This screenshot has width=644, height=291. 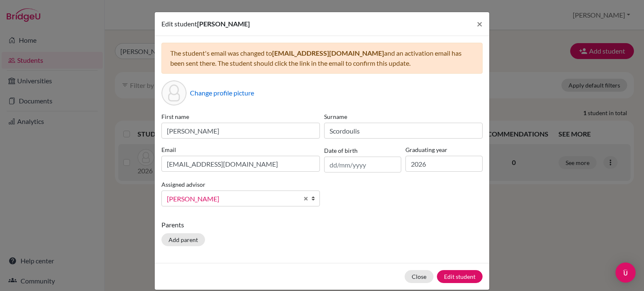 What do you see at coordinates (322, 225) in the screenshot?
I see `p: Parents` at bounding box center [322, 225].